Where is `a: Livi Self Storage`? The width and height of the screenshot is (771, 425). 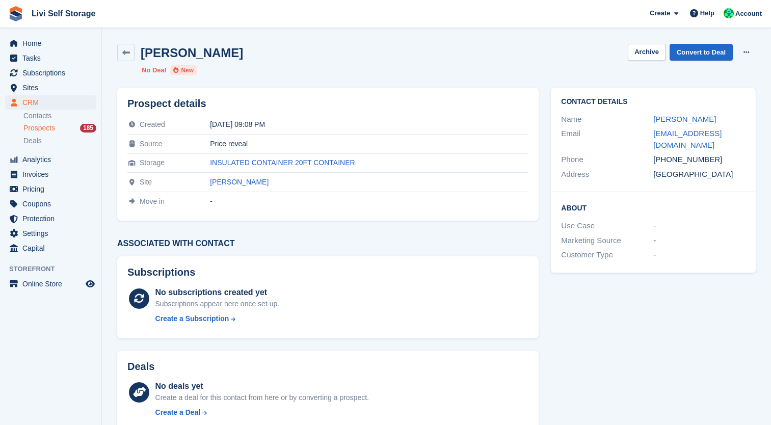 a: Livi Self Storage is located at coordinates (63, 13).